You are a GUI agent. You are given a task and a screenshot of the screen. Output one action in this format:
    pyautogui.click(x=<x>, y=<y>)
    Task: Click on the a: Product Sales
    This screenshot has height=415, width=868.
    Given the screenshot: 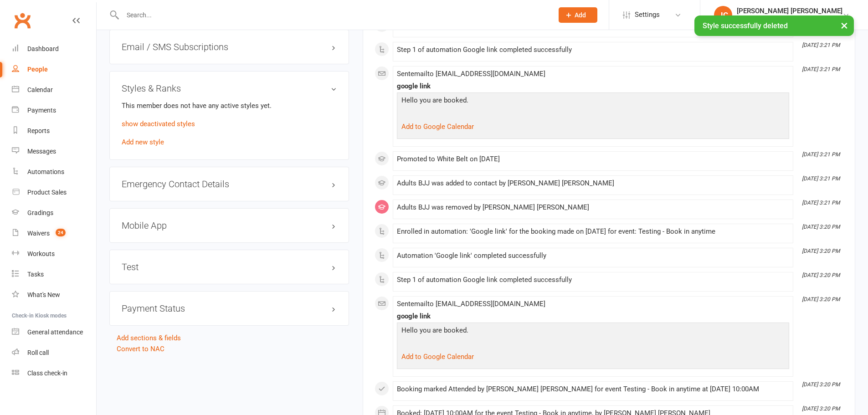 What is the action you would take?
    pyautogui.click(x=54, y=193)
    